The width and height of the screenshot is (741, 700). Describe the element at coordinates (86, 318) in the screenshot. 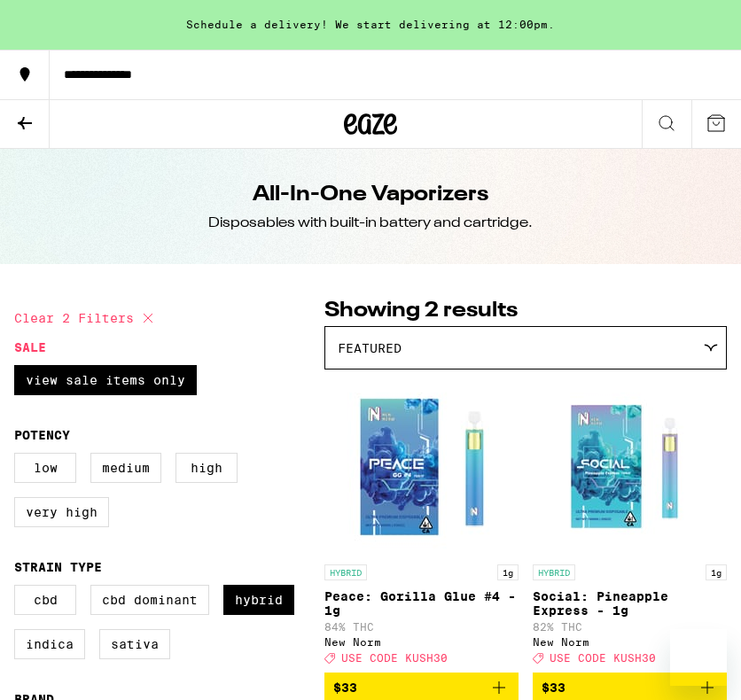

I see `button: Clear 2 filters` at that location.